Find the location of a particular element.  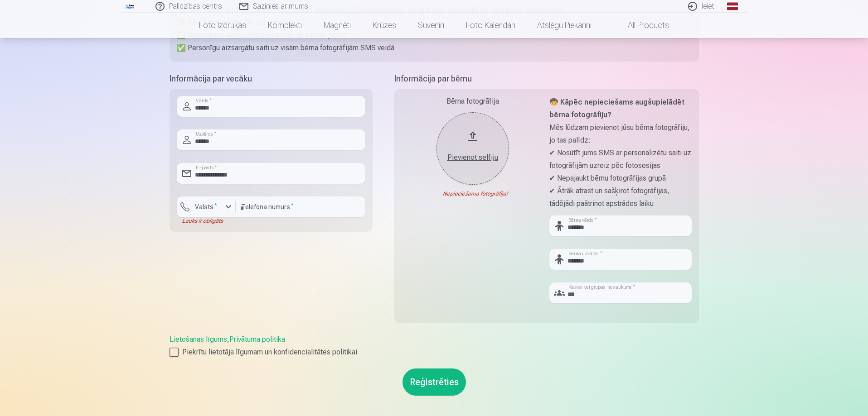

button: Reģistrēties is located at coordinates (435, 382).